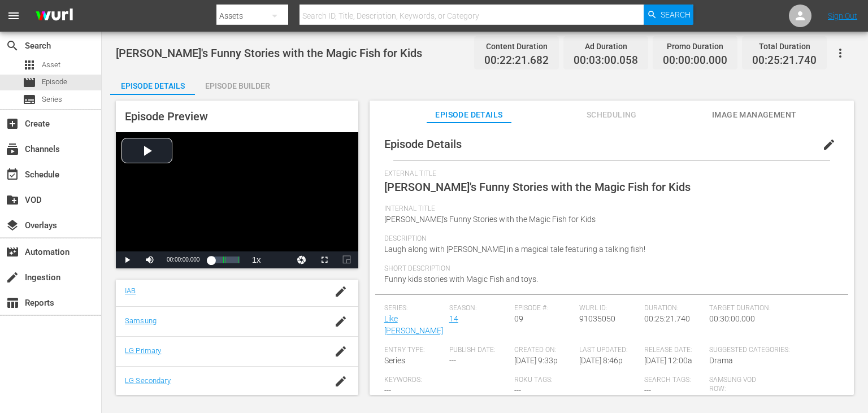 The width and height of the screenshot is (868, 413). I want to click on span: edit, so click(829, 145).